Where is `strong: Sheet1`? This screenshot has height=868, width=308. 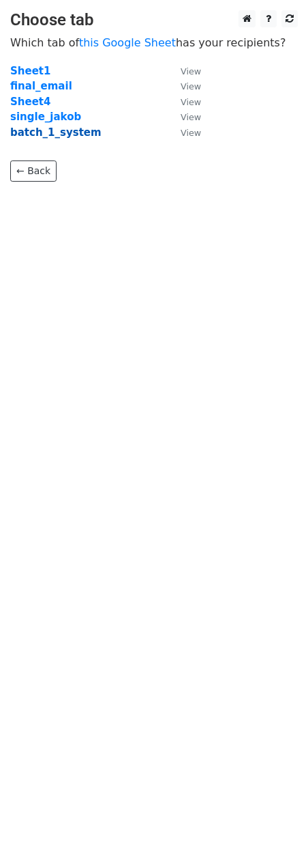
strong: Sheet1 is located at coordinates (30, 71).